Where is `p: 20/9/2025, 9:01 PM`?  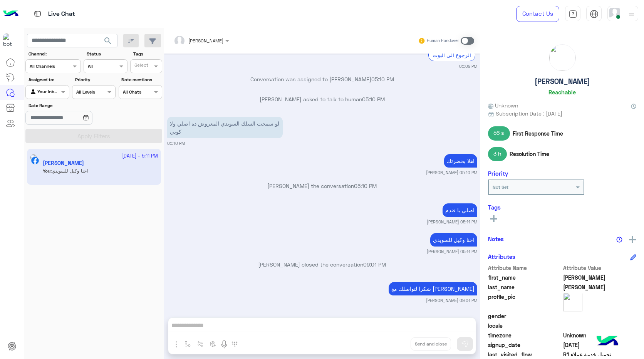 p: 20/9/2025, 9:01 PM is located at coordinates (433, 288).